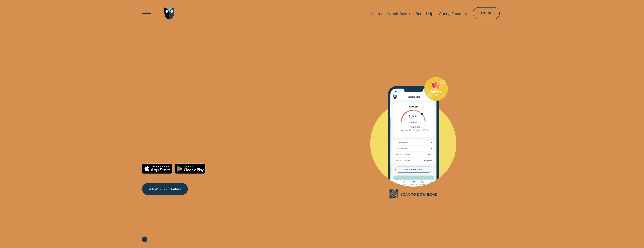 Image resolution: width=644 pixels, height=248 pixels. Describe the element at coordinates (399, 14) in the screenshot. I see `div: Credit Score` at that location.